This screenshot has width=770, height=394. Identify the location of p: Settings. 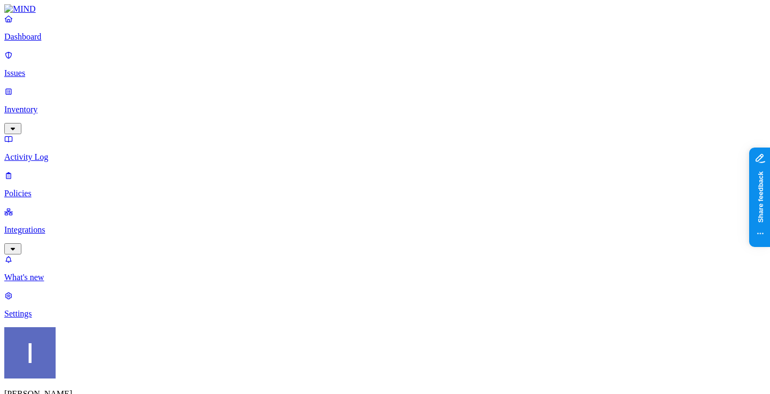
(385, 314).